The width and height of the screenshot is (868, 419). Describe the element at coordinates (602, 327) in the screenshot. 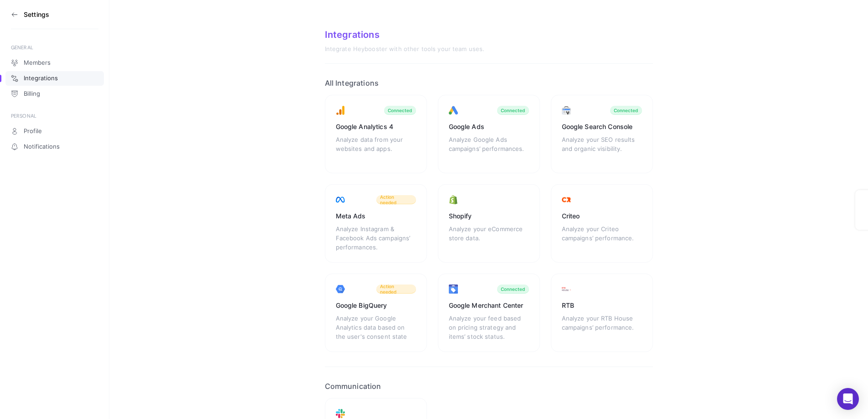

I see `div: Analyze your RTB House campaigns’ performance.` at that location.